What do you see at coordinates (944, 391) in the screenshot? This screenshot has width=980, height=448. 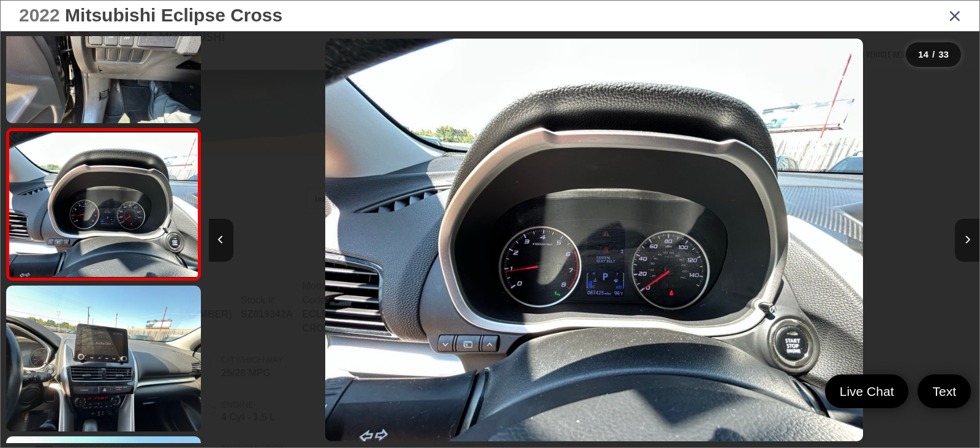 I see `span: Text` at bounding box center [944, 391].